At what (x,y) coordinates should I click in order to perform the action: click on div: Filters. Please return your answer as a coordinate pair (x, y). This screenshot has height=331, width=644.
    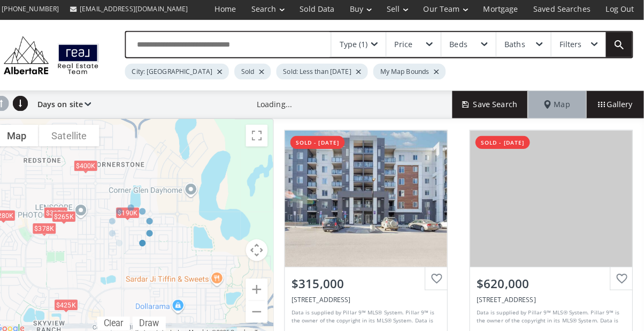
    Looking at the image, I should click on (571, 45).